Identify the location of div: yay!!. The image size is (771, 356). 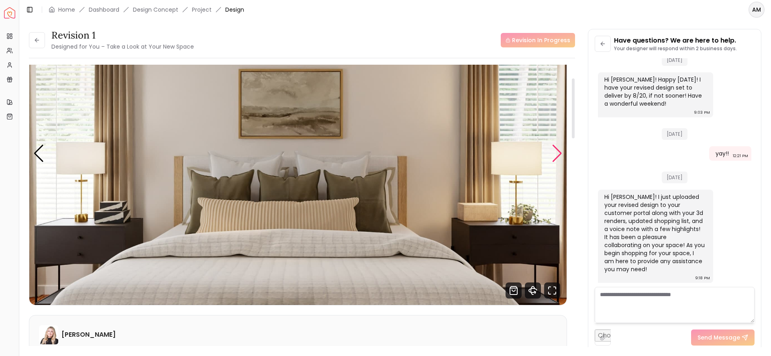
(722, 153).